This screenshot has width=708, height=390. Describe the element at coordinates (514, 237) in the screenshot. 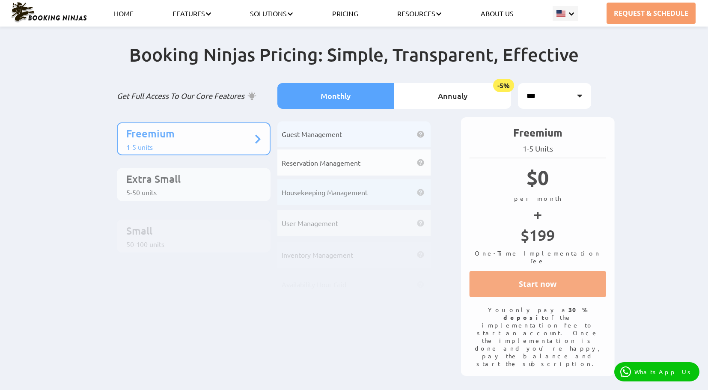

I see `p: $199` at that location.